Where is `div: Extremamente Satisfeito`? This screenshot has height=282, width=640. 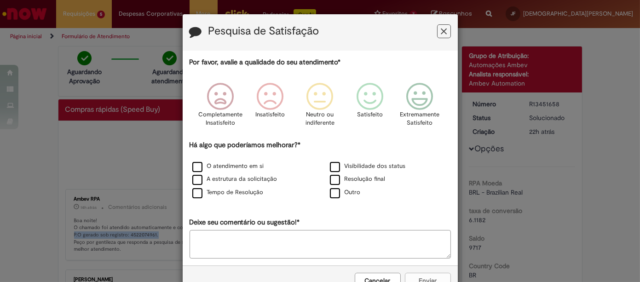 div: Extremamente Satisfeito is located at coordinates (420, 107).